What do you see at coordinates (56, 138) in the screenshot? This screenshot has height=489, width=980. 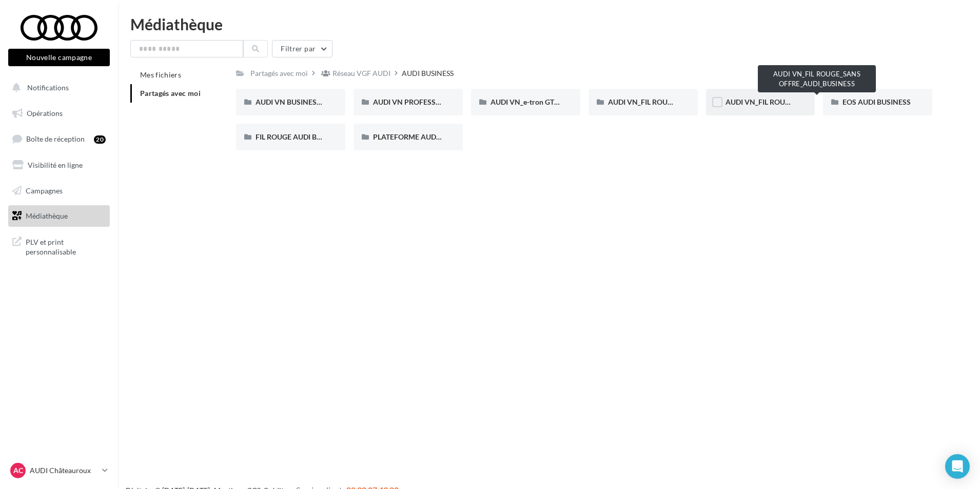 I see `span: Boîte de réception` at bounding box center [56, 138].